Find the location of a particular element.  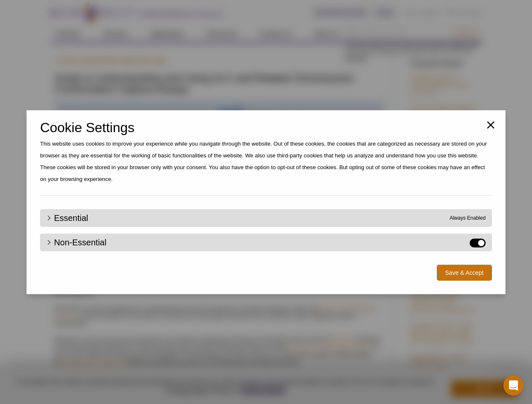

span: Always Enabled is located at coordinates (467, 218).